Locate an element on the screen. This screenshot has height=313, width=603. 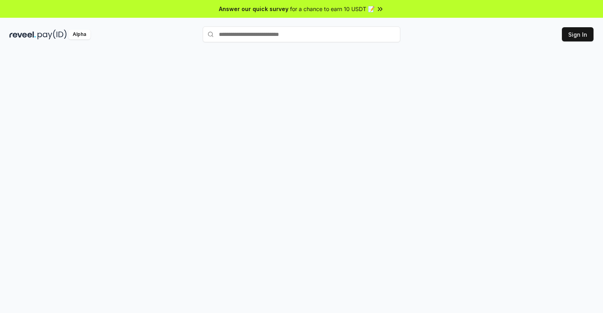
span: for a chance to earn 10 USDT 📝 is located at coordinates (332, 9).